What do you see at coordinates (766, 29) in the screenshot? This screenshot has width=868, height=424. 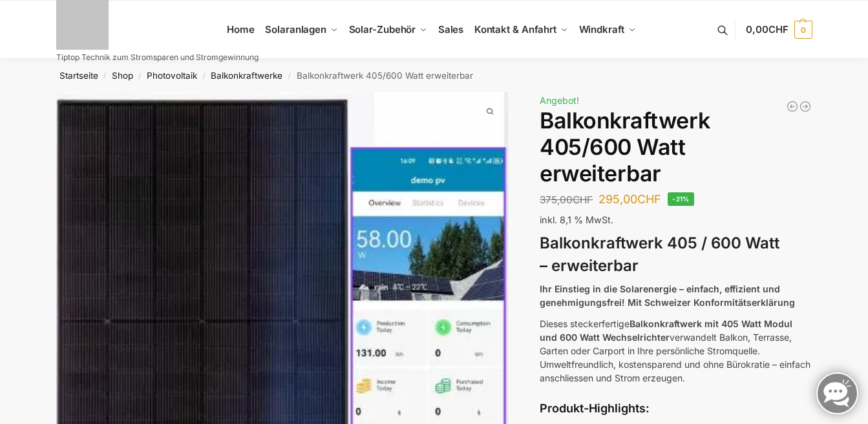 I see `span: 0,00` at bounding box center [766, 29].